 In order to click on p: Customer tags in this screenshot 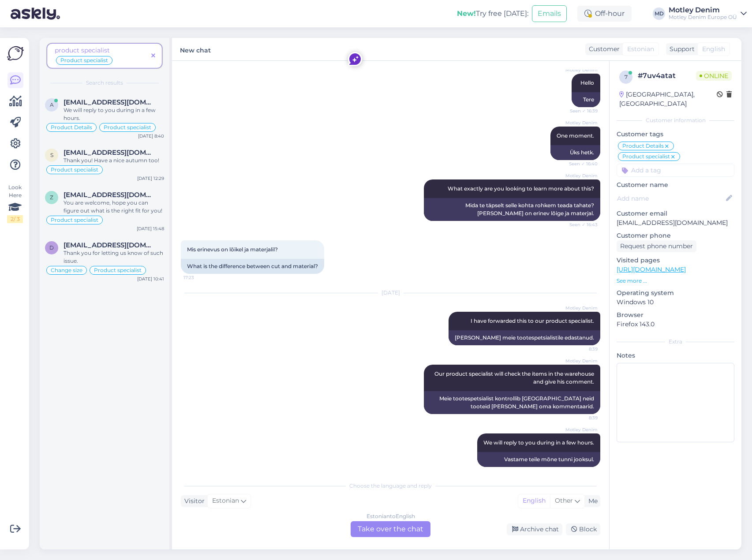, I will do `click(675, 134)`.